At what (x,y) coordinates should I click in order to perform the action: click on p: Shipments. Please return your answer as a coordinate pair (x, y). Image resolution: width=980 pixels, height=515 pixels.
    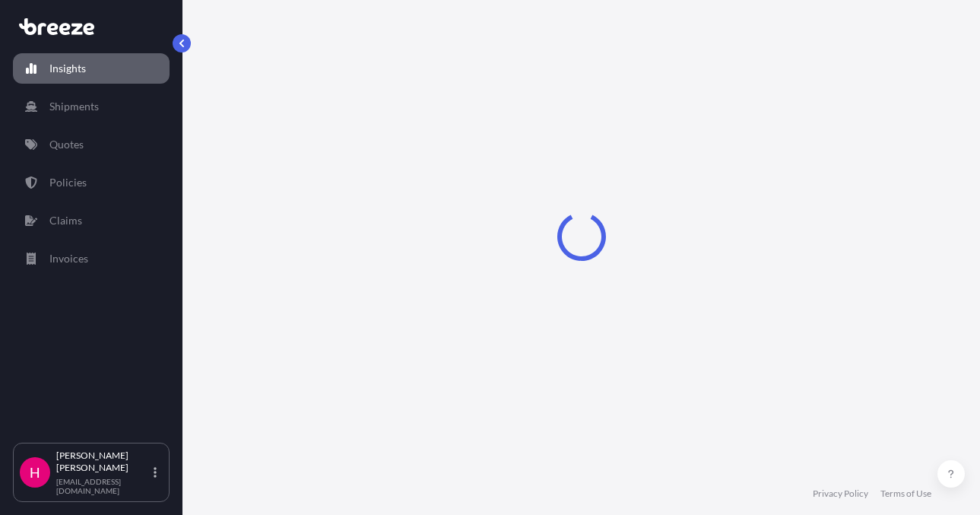
    Looking at the image, I should click on (73, 107).